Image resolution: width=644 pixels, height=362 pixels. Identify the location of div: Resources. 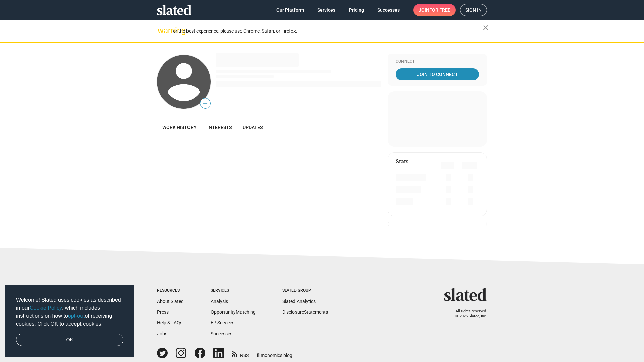
(170, 291).